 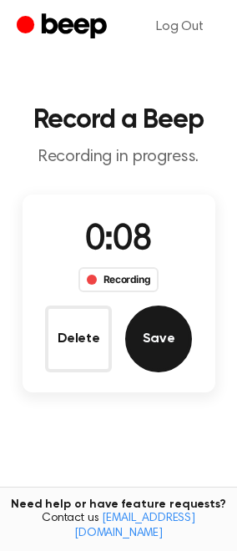 I want to click on p: Recording in progress., so click(x=119, y=157).